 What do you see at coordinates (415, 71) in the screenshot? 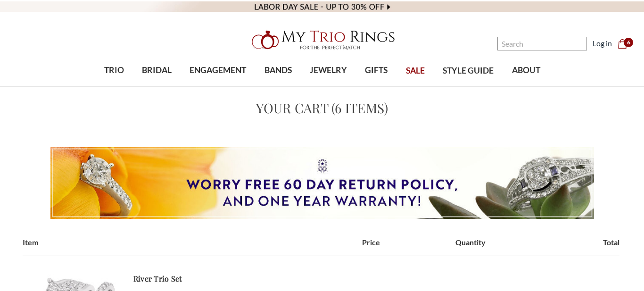
I see `span: SALE` at bounding box center [415, 71].